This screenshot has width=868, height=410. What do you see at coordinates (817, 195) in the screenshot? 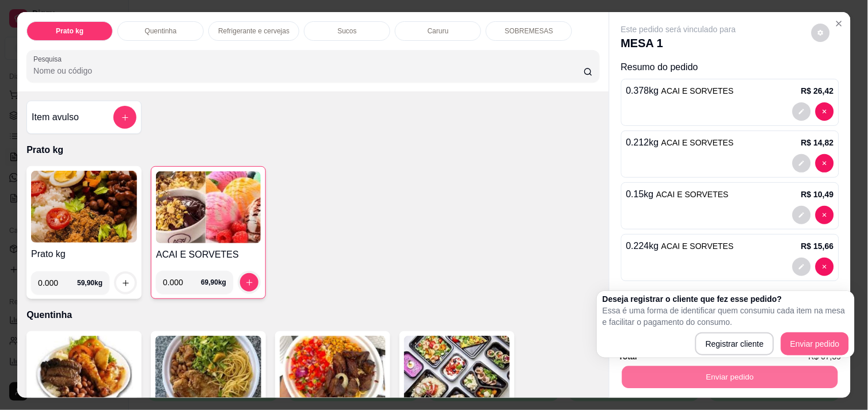
I see `p: R$ 10,49` at bounding box center [817, 195].